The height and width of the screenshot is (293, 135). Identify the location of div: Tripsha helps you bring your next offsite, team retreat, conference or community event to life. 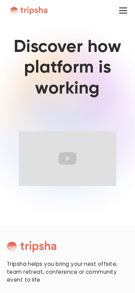
(68, 272).